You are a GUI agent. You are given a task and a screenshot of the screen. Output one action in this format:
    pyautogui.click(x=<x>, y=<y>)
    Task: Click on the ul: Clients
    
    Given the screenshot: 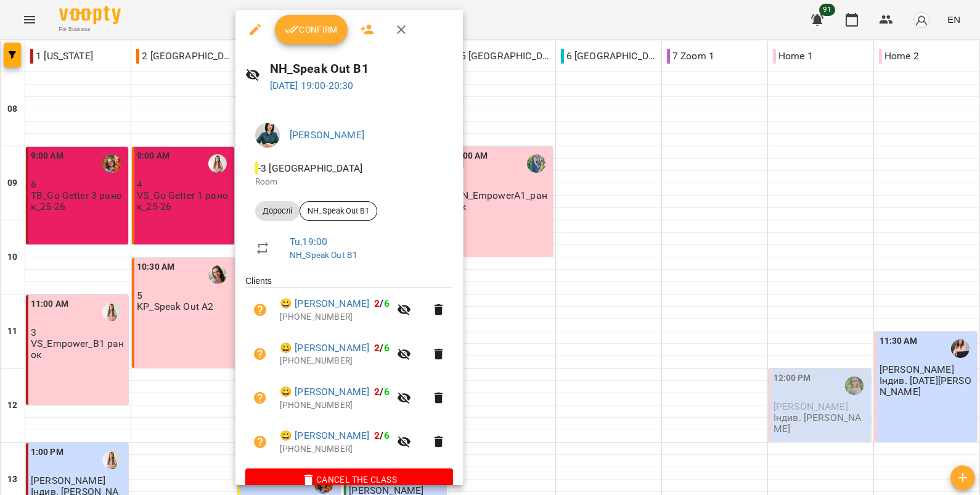 What is the action you would take?
    pyautogui.click(x=349, y=371)
    